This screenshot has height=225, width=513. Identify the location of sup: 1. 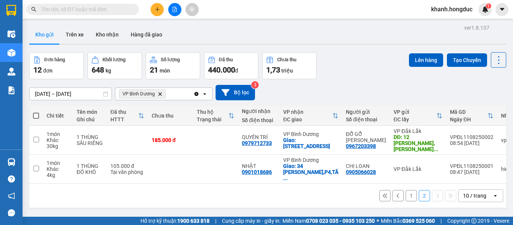
(488, 6).